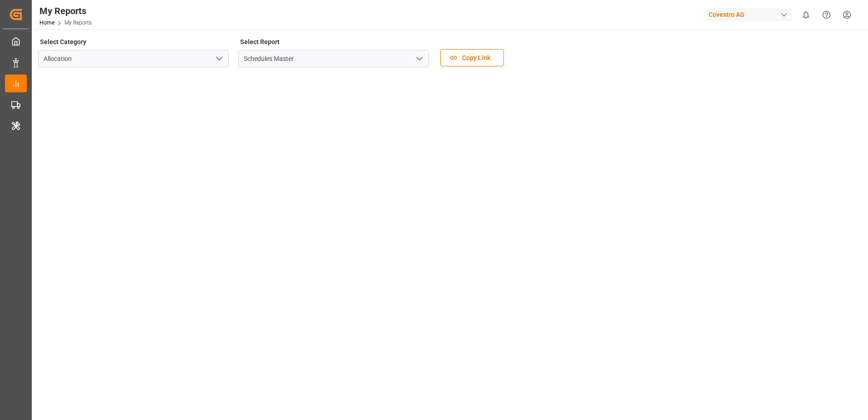  Describe the element at coordinates (751, 14) in the screenshot. I see `button: Covestro AG` at that location.